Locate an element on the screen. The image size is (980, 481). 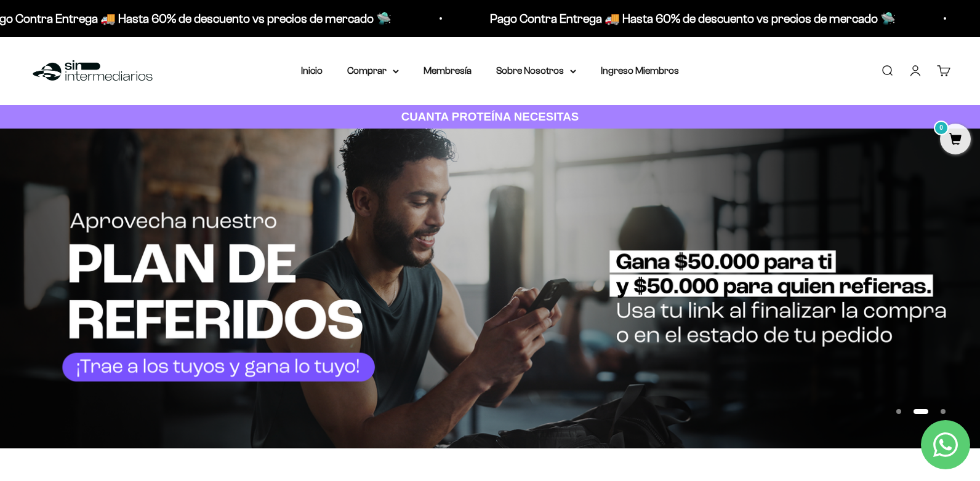
summary: Comprar is located at coordinates (373, 70).